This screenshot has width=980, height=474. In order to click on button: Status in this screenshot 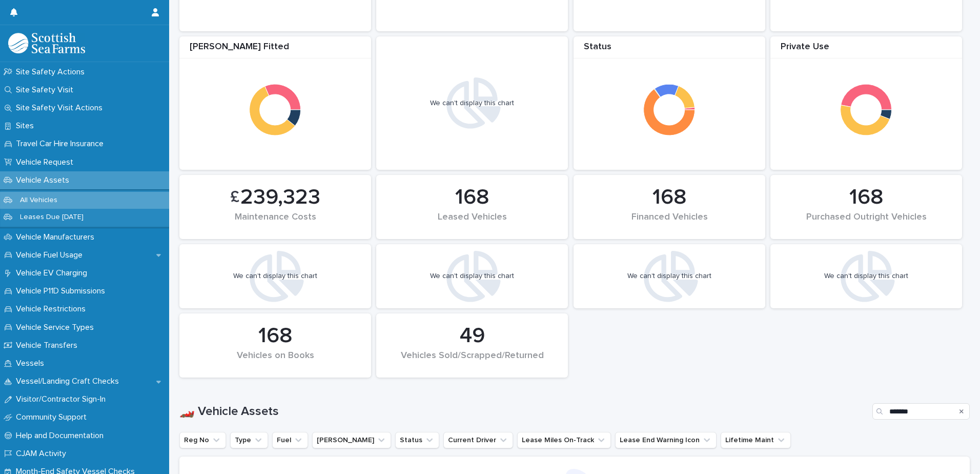, I will do `click(417, 440)`.